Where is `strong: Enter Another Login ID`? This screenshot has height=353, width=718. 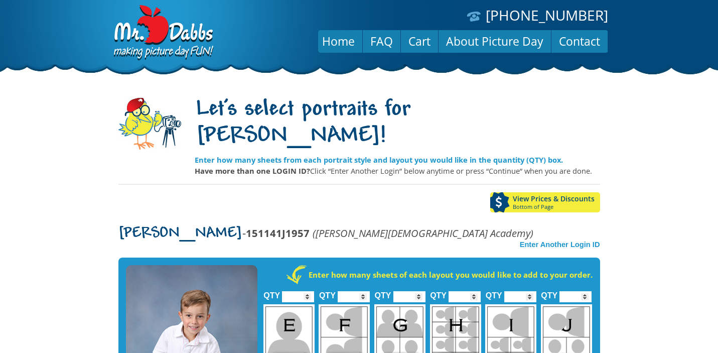 strong: Enter Another Login ID is located at coordinates (560, 244).